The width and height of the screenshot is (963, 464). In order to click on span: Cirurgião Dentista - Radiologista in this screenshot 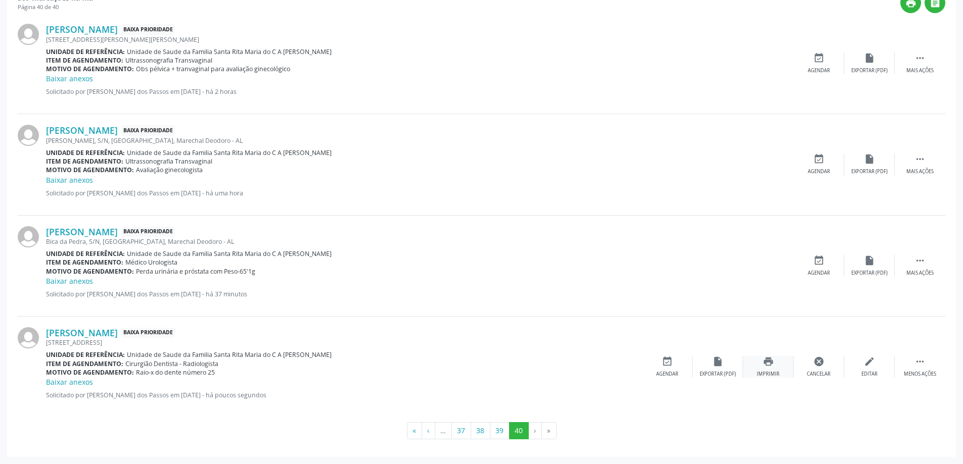, I will do `click(172, 364)`.